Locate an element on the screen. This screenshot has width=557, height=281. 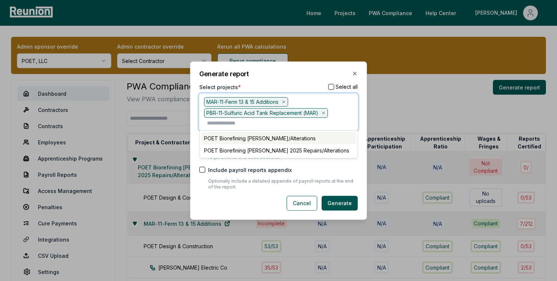
button: Generate is located at coordinates (340, 203).